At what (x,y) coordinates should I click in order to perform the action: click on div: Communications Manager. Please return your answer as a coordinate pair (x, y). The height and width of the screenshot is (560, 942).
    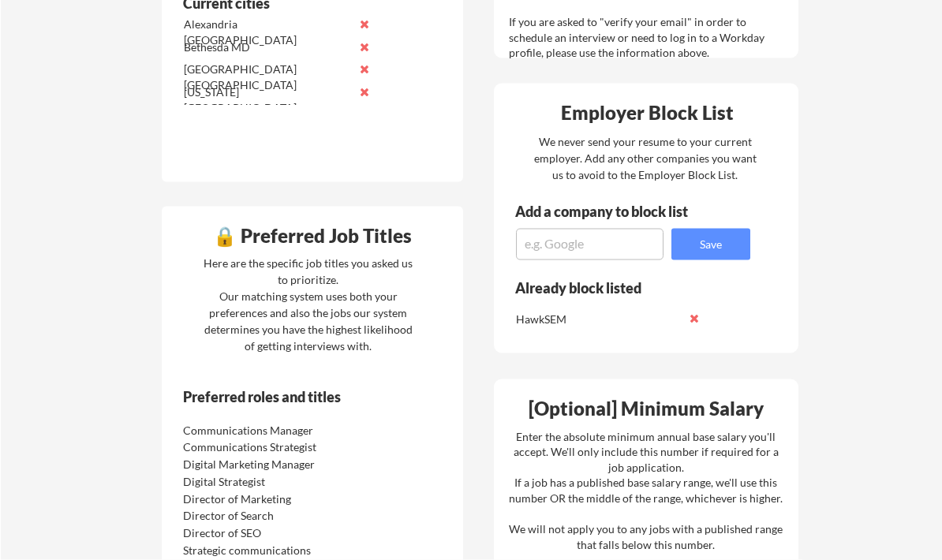
    Looking at the image, I should click on (266, 432).